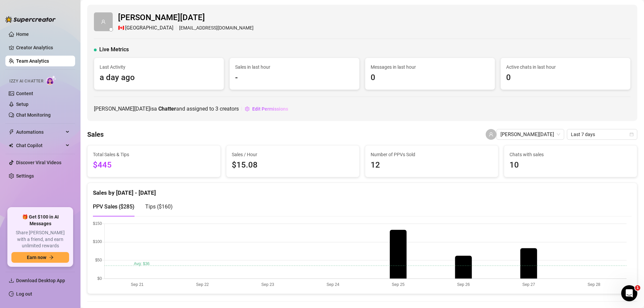 This screenshot has height=308, width=644. Describe the element at coordinates (432, 155) in the screenshot. I see `span: Number of PPVs Sold` at that location.